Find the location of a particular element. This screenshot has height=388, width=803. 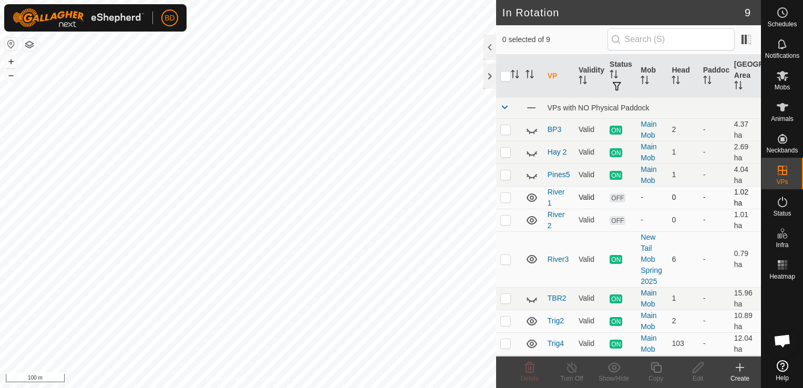

span: Infra is located at coordinates (782, 245).